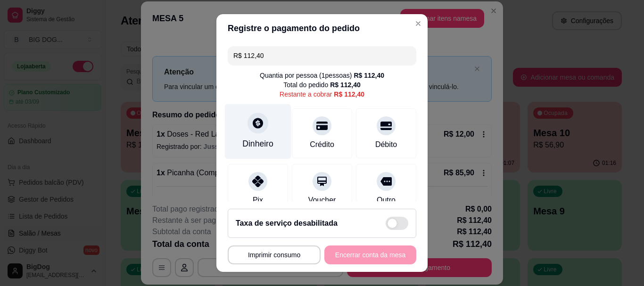 This screenshot has width=644, height=286. I want to click on div: Restante a cobrar, so click(322, 94).